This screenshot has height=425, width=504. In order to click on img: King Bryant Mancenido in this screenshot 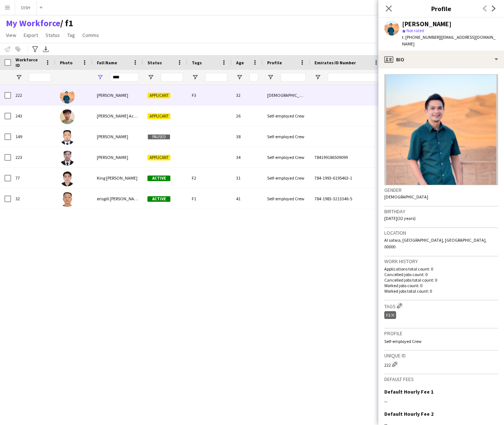, I will do `click(67, 179)`.